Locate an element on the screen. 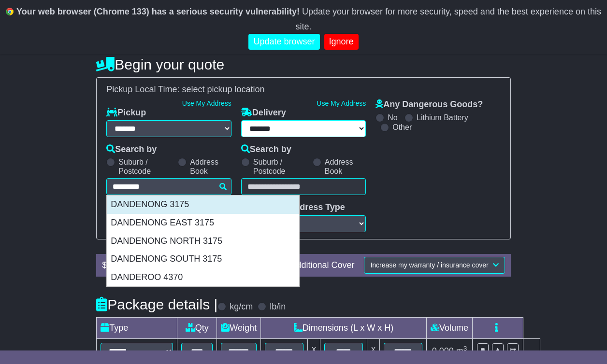  td: Dimensions (L x W x H) is located at coordinates (344, 328).